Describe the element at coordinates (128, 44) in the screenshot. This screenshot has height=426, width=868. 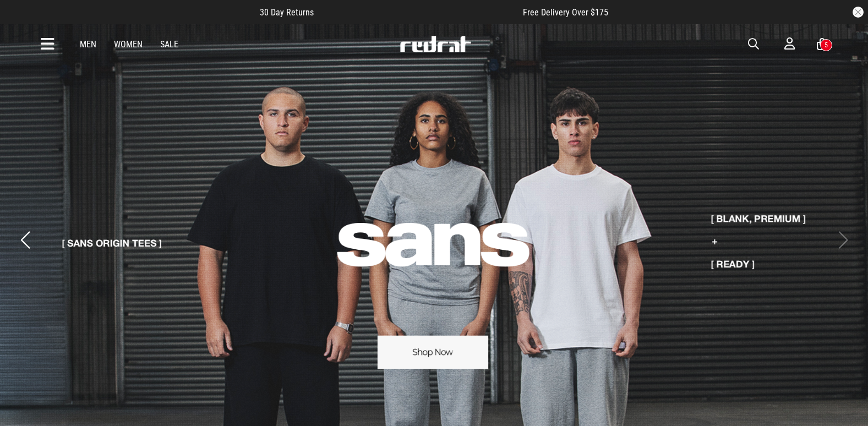
I see `a: Women` at that location.